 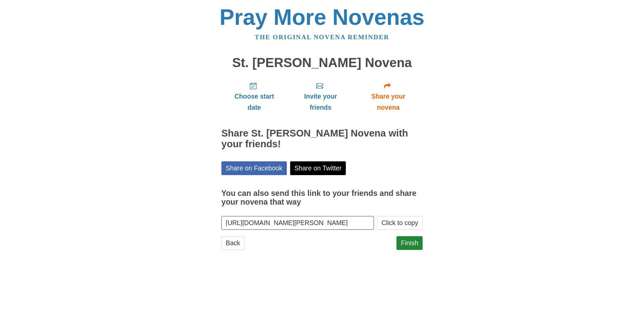 I want to click on a: Choose start date, so click(x=255, y=96).